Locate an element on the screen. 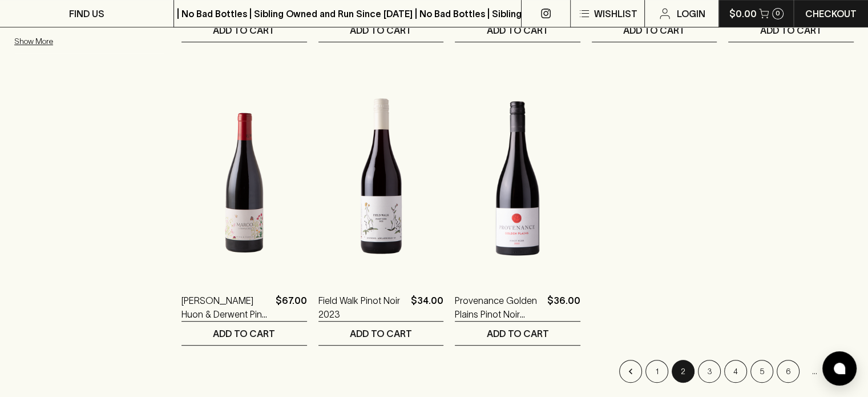 This screenshot has height=397, width=868. p: $67.00 is located at coordinates (291, 307).